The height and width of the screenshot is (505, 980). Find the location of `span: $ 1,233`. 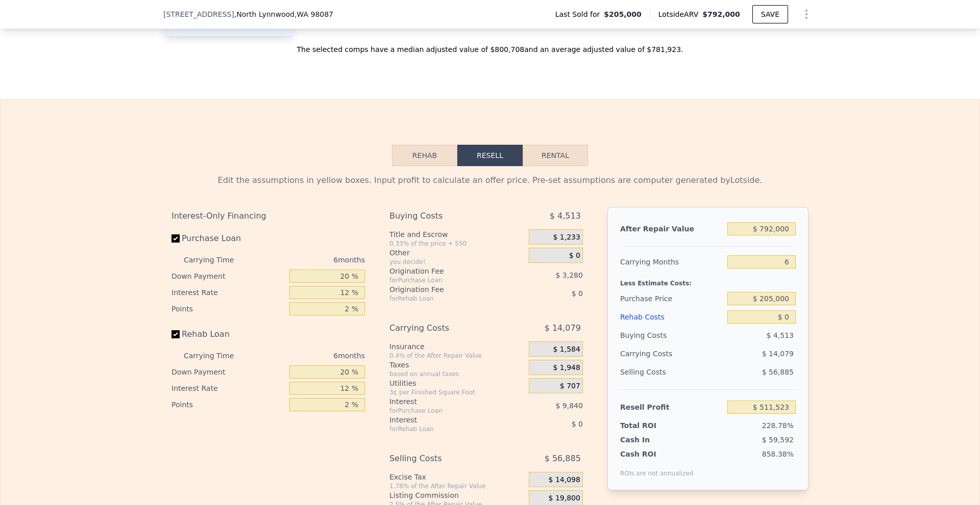

span: $ 1,233 is located at coordinates (566, 238).